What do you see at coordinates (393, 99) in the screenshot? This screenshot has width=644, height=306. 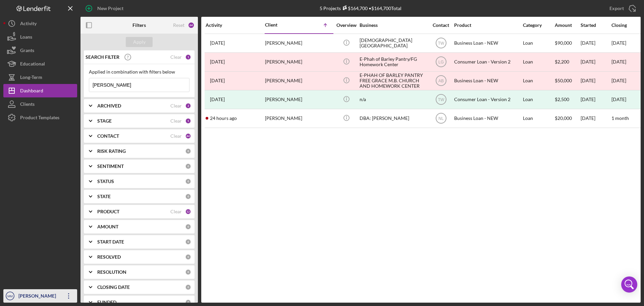 I see `div: n/a` at bounding box center [393, 99].